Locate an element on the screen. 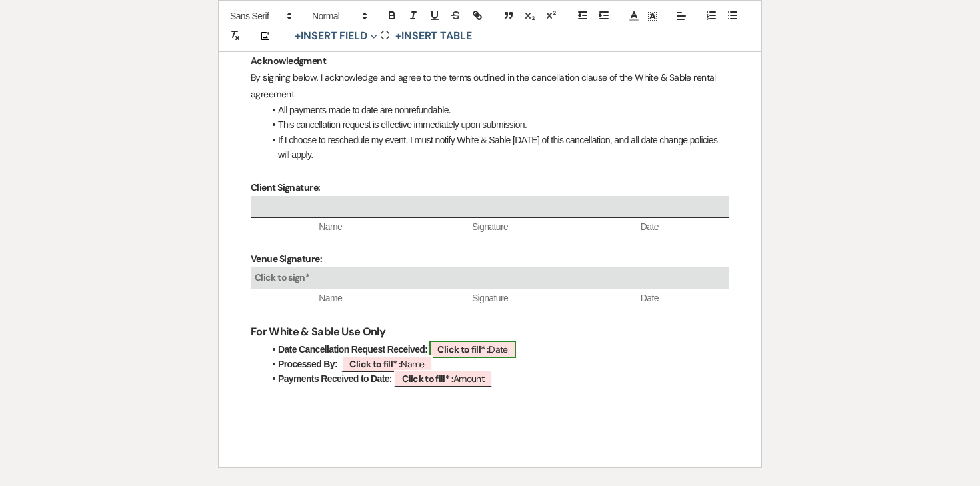 The image size is (980, 486). button: Insert Field is located at coordinates (336, 36).